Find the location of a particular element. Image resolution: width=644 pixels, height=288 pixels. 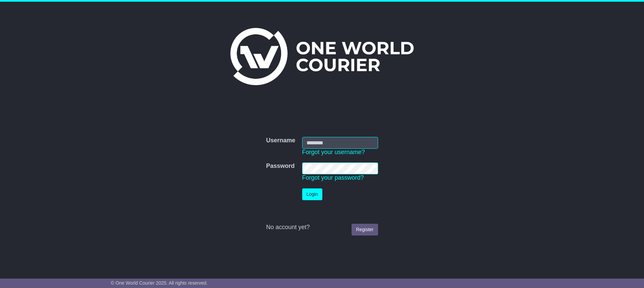

a: Forgot your username? is located at coordinates (333, 152).